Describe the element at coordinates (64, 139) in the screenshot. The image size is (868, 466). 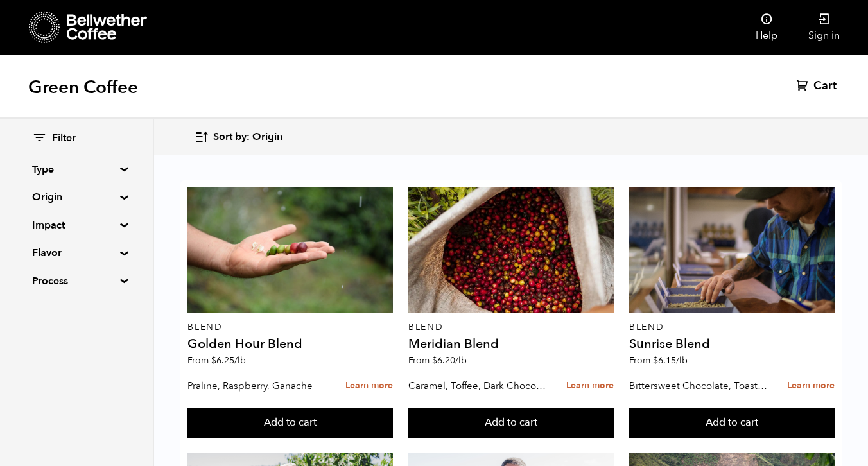
I see `span: Filter` at that location.